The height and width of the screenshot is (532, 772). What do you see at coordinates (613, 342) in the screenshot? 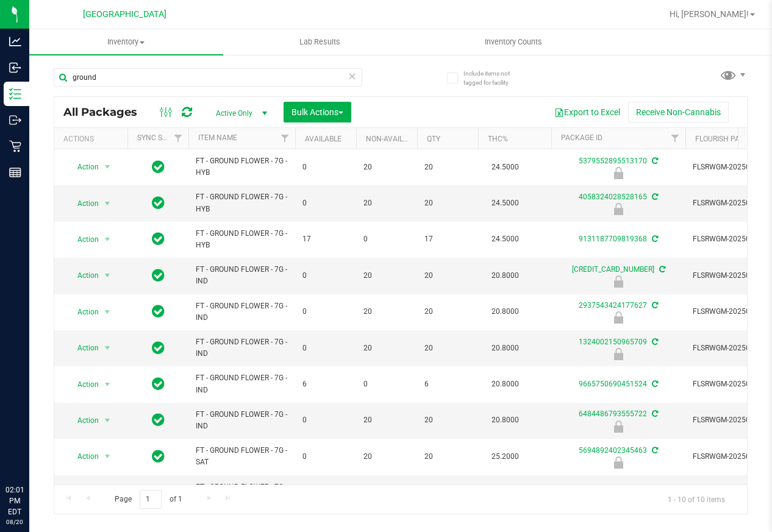
I see `a: 1324002150965709` at bounding box center [613, 342].